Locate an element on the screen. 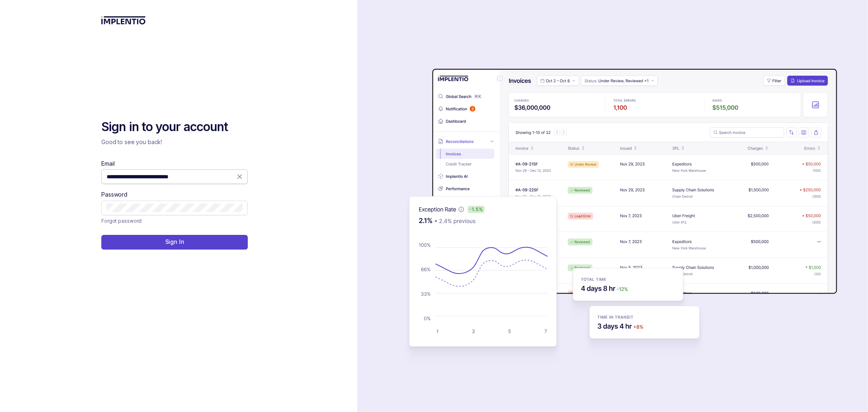 Image resolution: width=868 pixels, height=412 pixels. p: Good to see you back! is located at coordinates (175, 142).